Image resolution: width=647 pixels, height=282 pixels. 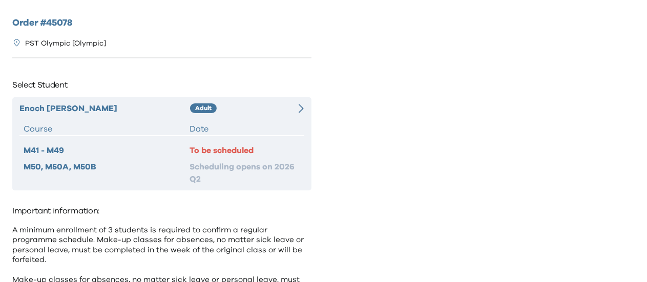 I want to click on div: Date, so click(x=245, y=129).